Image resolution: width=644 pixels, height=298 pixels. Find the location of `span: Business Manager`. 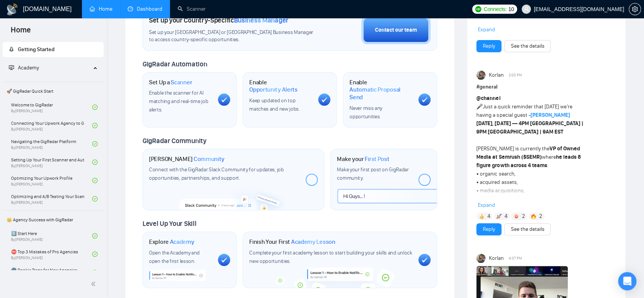

span: Business Manager is located at coordinates (261, 20).